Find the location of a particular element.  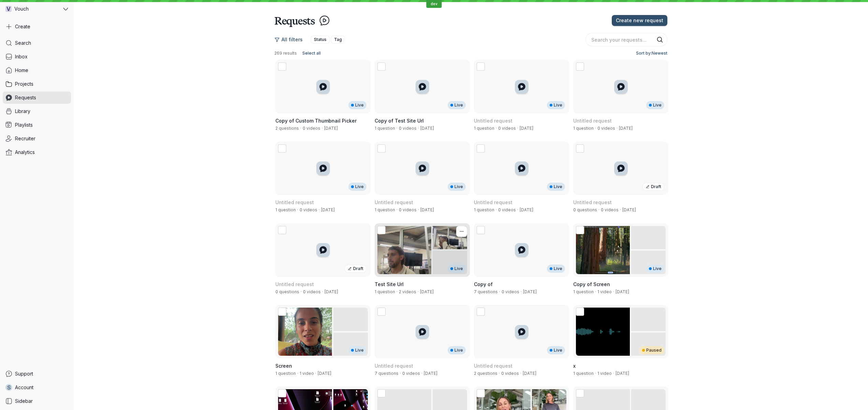

span: Library is located at coordinates (23, 111).